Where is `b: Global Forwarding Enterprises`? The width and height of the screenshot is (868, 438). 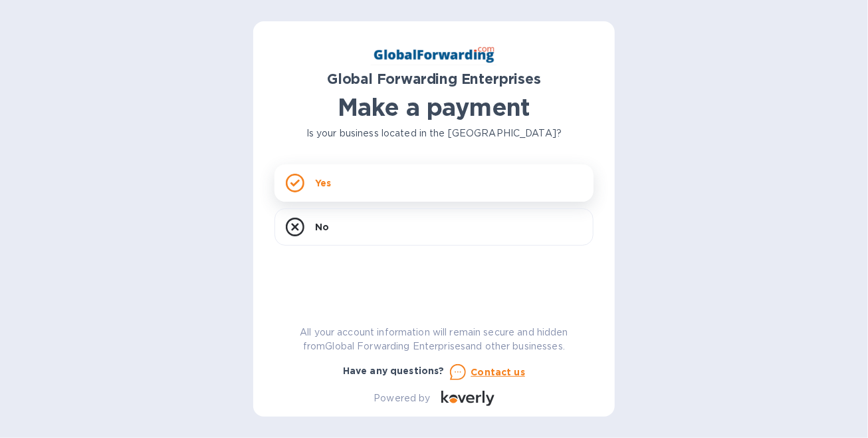 b: Global Forwarding Enterprises is located at coordinates (434, 78).